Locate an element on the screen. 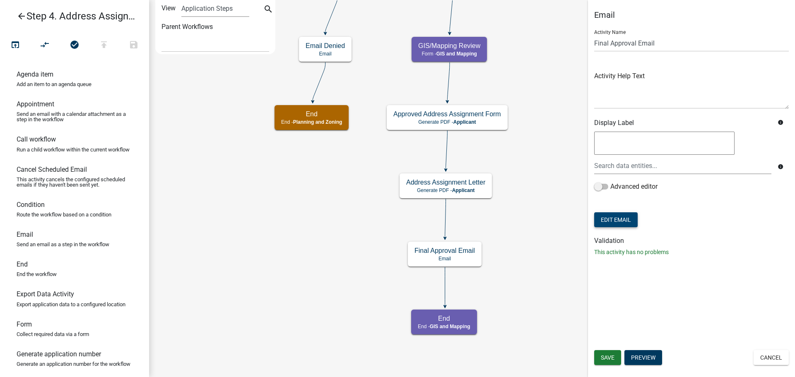 The width and height of the screenshot is (795, 377). button: Publish is located at coordinates (104, 45).